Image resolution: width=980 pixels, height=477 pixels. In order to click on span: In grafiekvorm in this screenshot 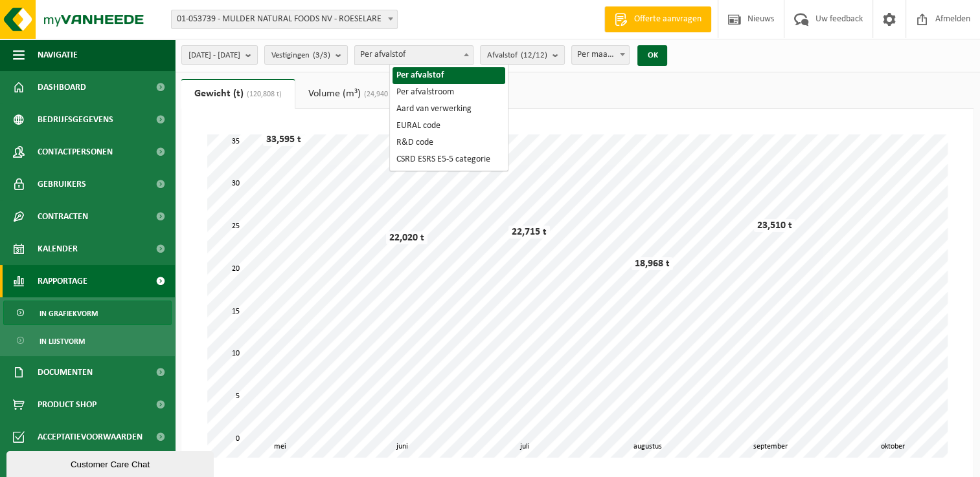, I will do `click(69, 314)`.